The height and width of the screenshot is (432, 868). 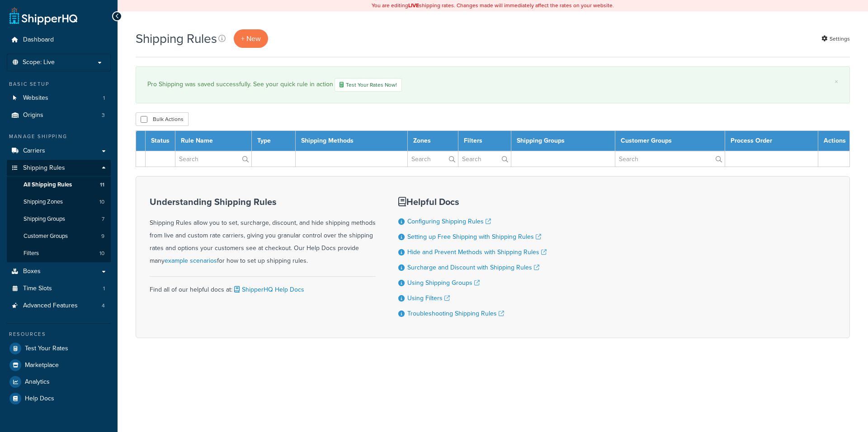 What do you see at coordinates (59, 399) in the screenshot?
I see `li: Help Docs` at bounding box center [59, 399].